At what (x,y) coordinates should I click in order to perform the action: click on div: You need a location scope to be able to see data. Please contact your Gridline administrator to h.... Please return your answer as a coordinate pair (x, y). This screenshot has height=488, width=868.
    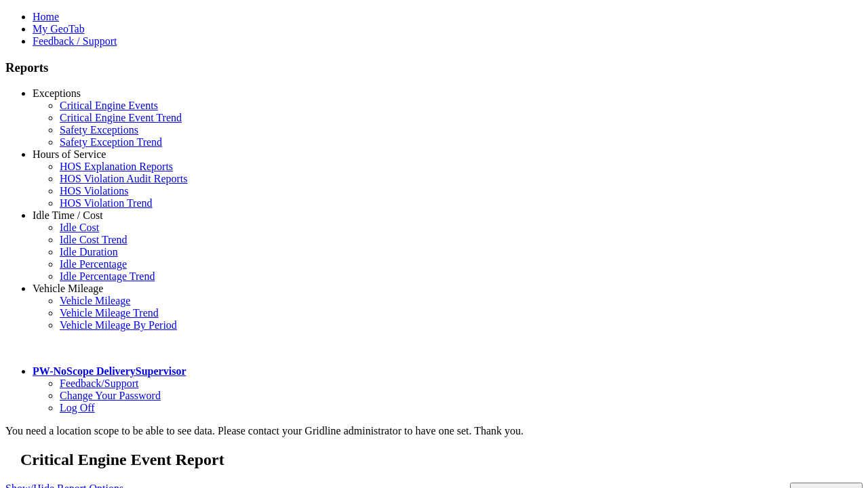
    Looking at the image, I should click on (434, 431).